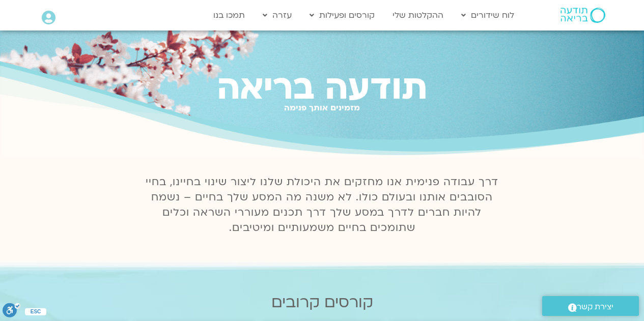 The width and height of the screenshot is (644, 321). What do you see at coordinates (229, 15) in the screenshot?
I see `a: תמכו בנו` at bounding box center [229, 15].